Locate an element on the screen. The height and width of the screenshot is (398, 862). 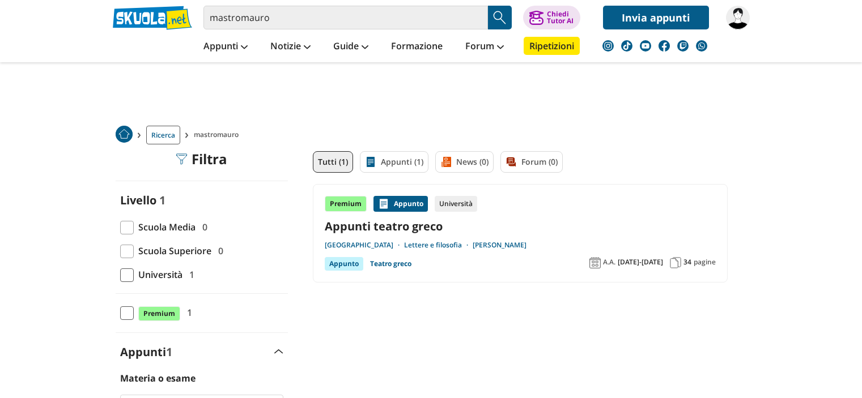
input: Cerca appunti, riassunti o versioni is located at coordinates (346, 18).